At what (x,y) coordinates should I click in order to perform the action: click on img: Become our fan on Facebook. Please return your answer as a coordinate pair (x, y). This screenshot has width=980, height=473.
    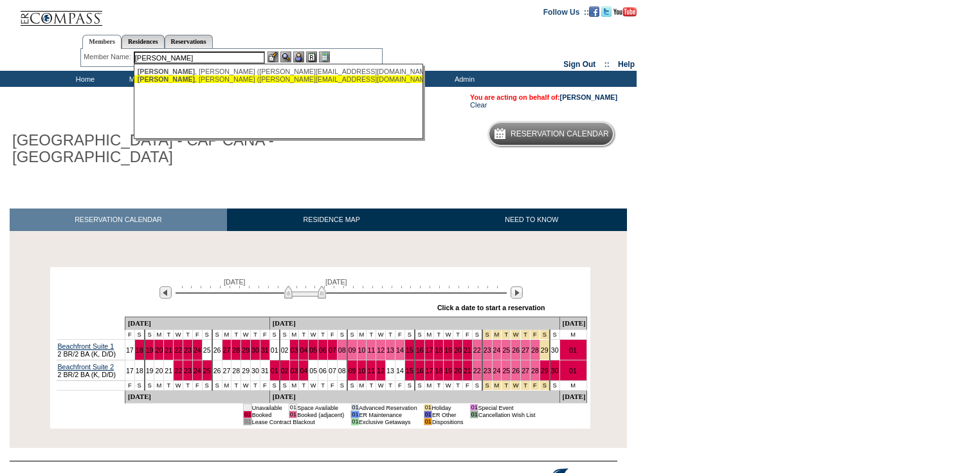
    Looking at the image, I should click on (595, 11).